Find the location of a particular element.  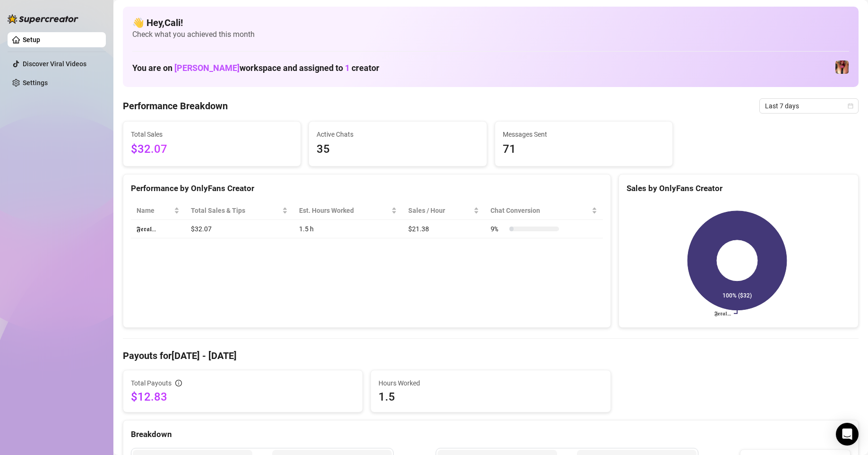

a: Discover Viral Videos is located at coordinates (54, 64).